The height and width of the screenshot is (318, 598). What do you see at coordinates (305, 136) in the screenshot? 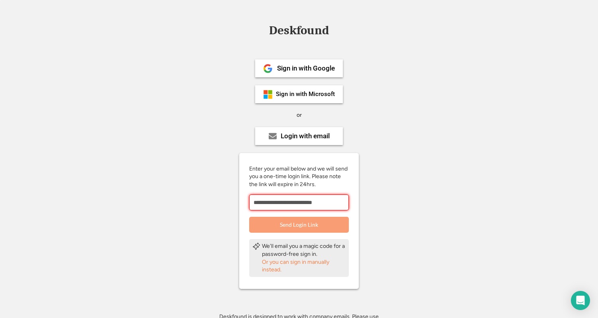
I see `div: Login with email` at bounding box center [305, 136].